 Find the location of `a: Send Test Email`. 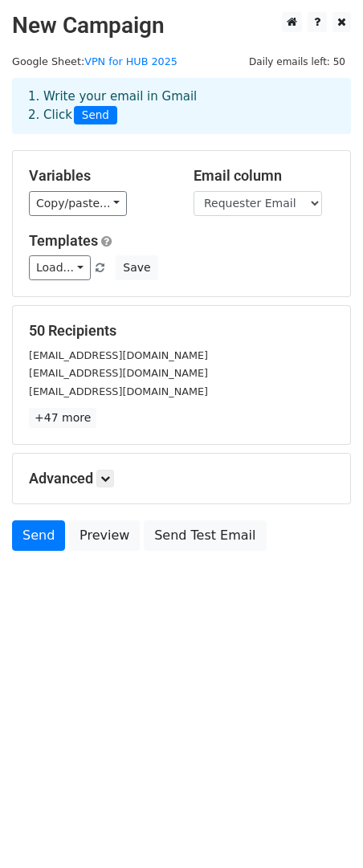

a: Send Test Email is located at coordinates (205, 536).